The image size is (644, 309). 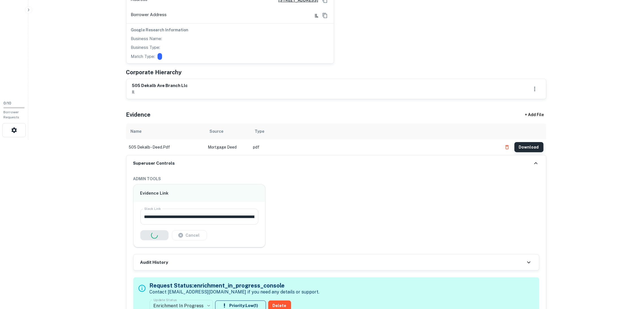 What do you see at coordinates (228, 147) in the screenshot?
I see `td: Mortgage Deed` at bounding box center [228, 147].